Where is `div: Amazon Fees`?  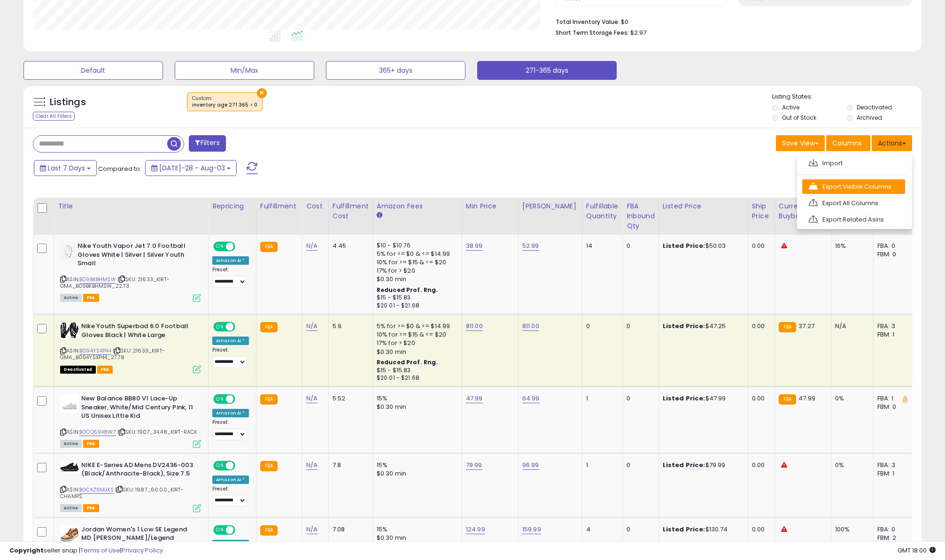 div: Amazon Fees is located at coordinates (417, 206).